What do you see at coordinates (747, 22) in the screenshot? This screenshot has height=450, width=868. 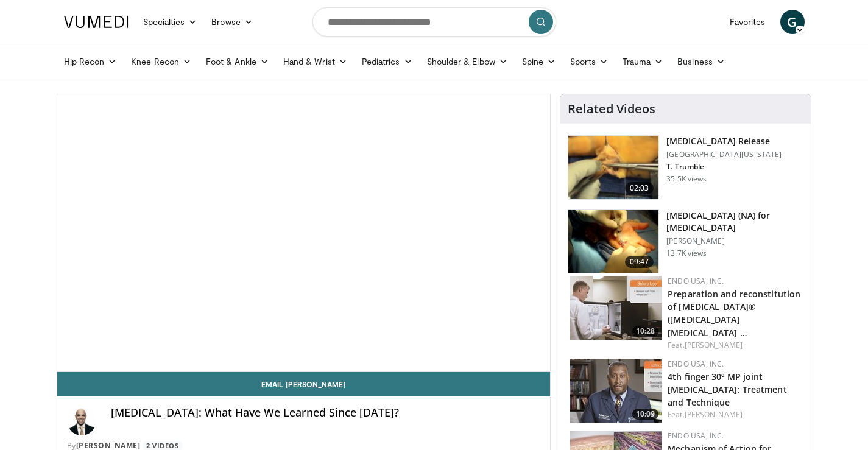 I see `a: Favorites` at bounding box center [747, 22].